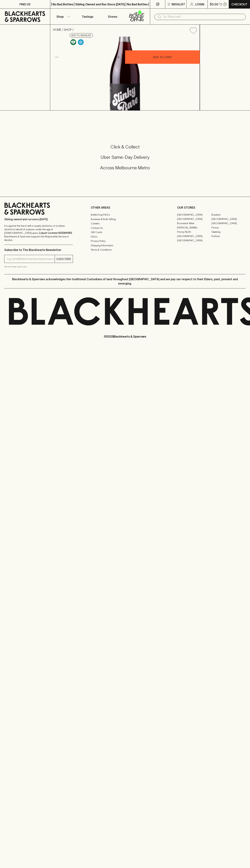 This screenshot has height=868, width=250. Describe the element at coordinates (113, 16) in the screenshot. I see `a: Stores` at that location.